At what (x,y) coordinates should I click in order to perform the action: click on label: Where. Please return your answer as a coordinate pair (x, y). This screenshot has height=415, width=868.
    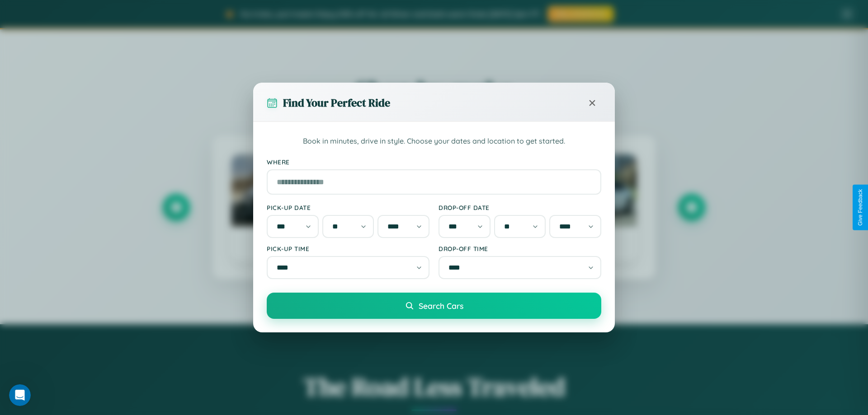
    Looking at the image, I should click on (434, 162).